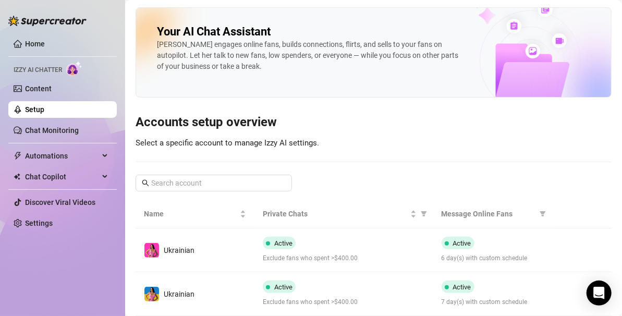 The height and width of the screenshot is (316, 622). Describe the element at coordinates (17, 177) in the screenshot. I see `img: Chat Copilot` at that location.